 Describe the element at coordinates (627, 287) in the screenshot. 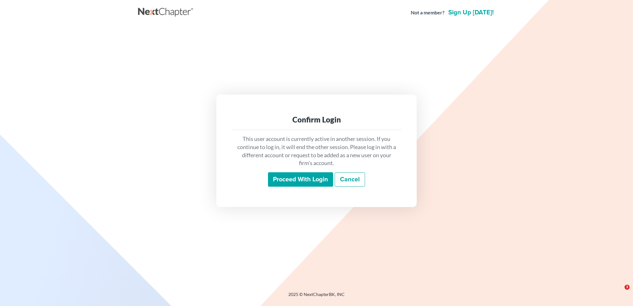

I see `span: 3` at that location.